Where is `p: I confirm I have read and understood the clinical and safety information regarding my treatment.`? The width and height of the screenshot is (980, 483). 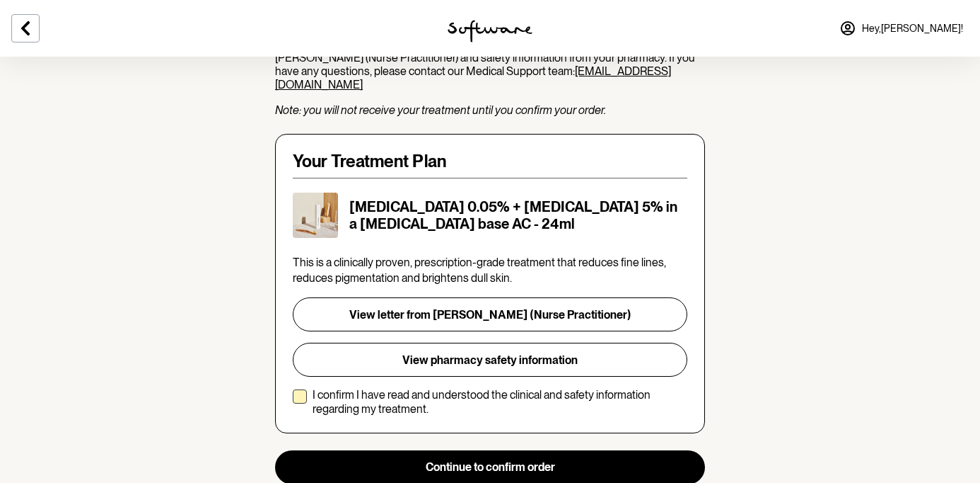 p: I confirm I have read and understood the clinical and safety information regarding my treatment. is located at coordinates (500, 401).